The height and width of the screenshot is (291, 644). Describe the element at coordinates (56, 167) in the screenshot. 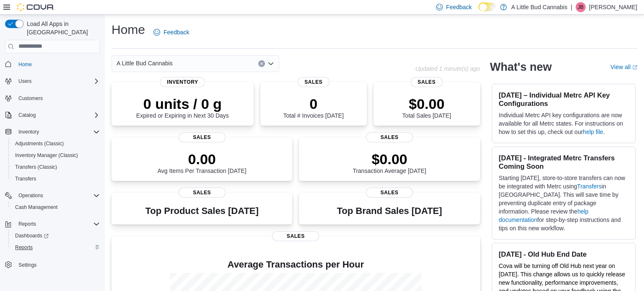

I see `span: Transfers (Classic)` at that location.